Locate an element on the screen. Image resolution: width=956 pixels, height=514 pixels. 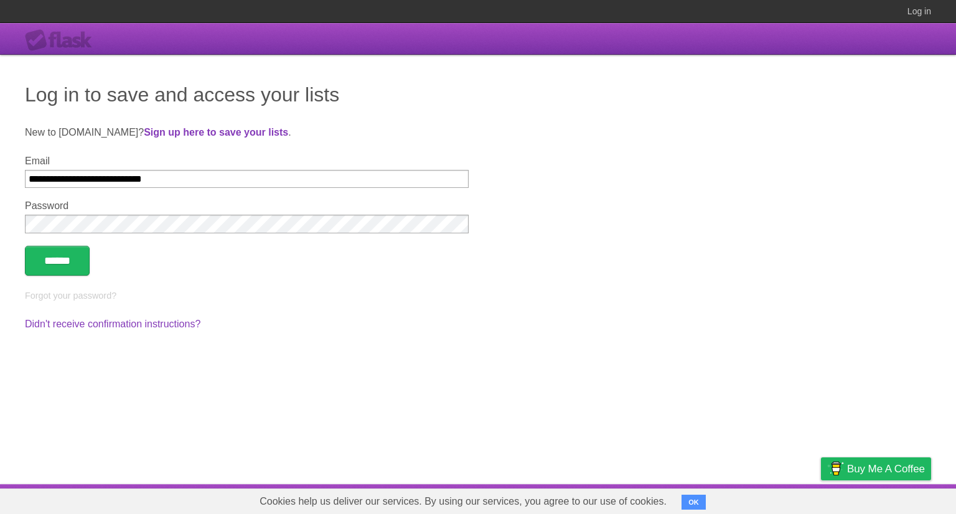
a: About is located at coordinates (669, 499).